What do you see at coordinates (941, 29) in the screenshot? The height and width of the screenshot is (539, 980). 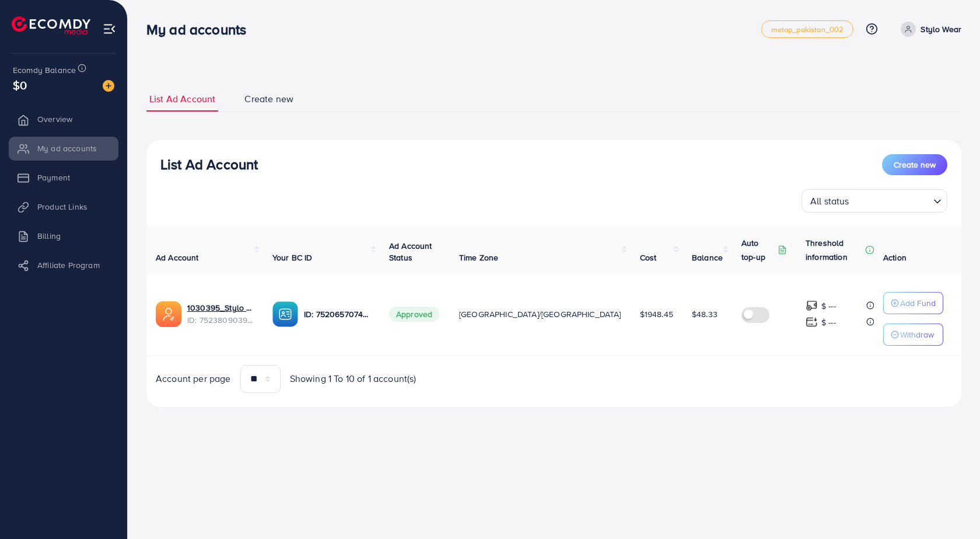 I see `p: Stylo Wear` at bounding box center [941, 29].